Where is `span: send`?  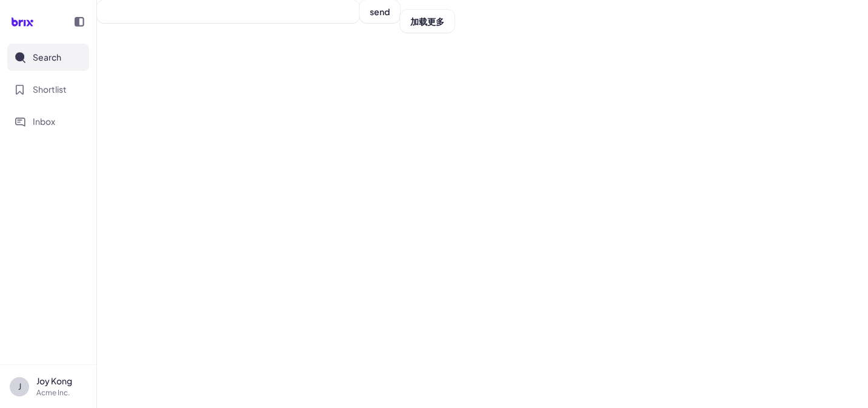
span: send is located at coordinates (380, 12).